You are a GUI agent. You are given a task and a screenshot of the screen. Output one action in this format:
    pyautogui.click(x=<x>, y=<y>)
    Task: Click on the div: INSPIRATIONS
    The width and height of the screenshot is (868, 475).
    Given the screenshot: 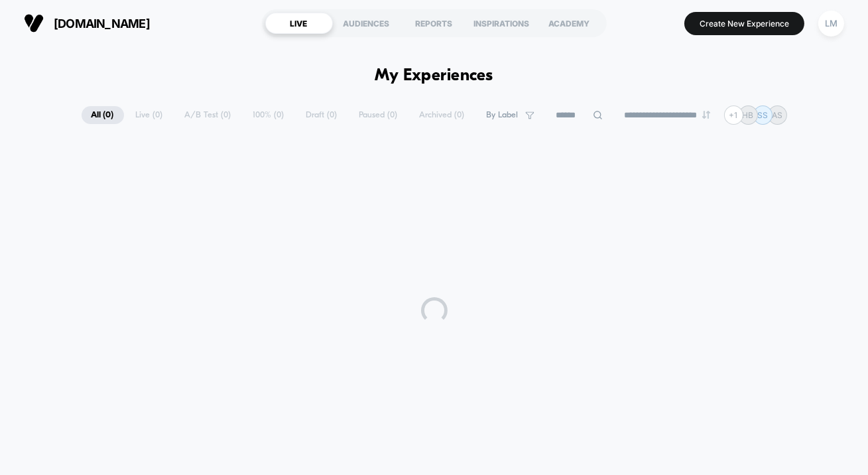 What is the action you would take?
    pyautogui.click(x=502, y=23)
    